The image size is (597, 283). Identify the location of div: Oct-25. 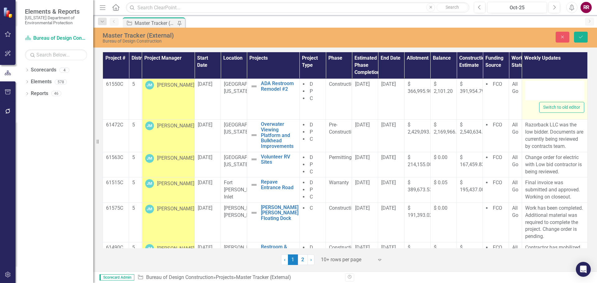
(517, 8).